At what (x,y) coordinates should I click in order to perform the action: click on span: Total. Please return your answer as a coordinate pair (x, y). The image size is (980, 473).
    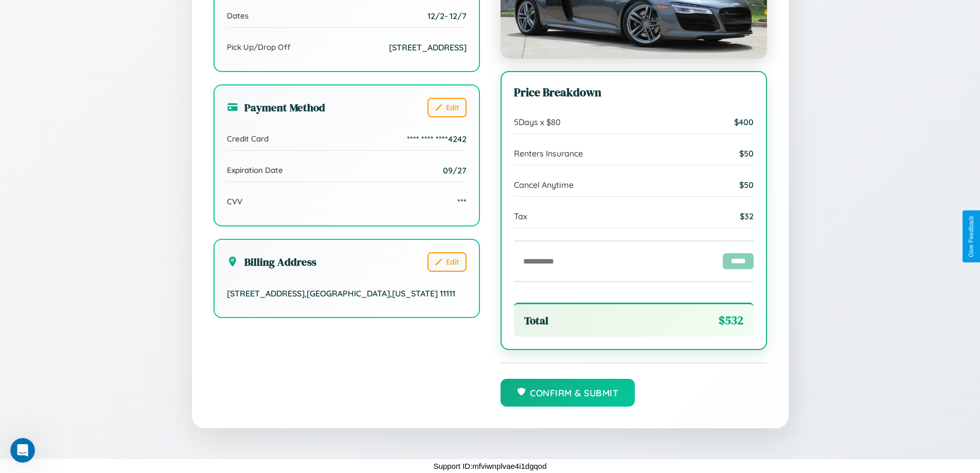
    Looking at the image, I should click on (536, 320).